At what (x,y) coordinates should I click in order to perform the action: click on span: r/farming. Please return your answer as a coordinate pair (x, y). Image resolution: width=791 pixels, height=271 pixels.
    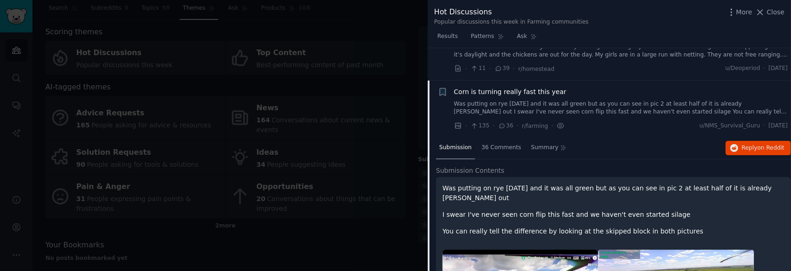
    Looking at the image, I should click on (535, 126).